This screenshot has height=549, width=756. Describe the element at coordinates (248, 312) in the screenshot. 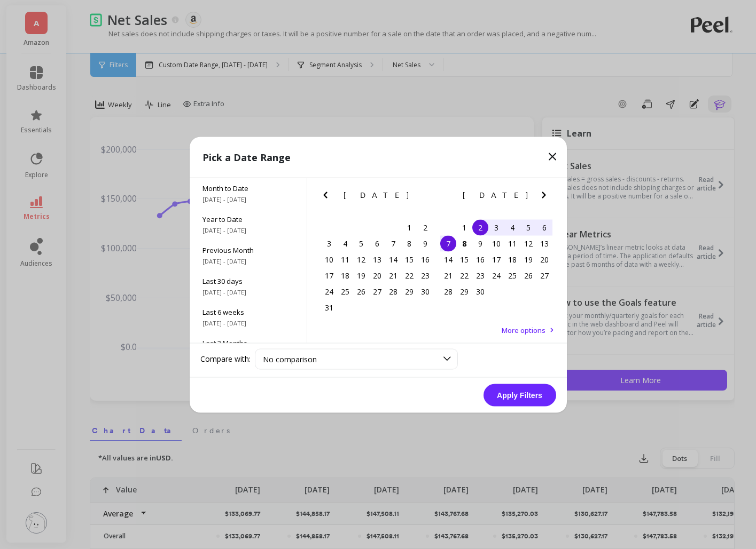

I see `span: Last 6 weeks` at that location.